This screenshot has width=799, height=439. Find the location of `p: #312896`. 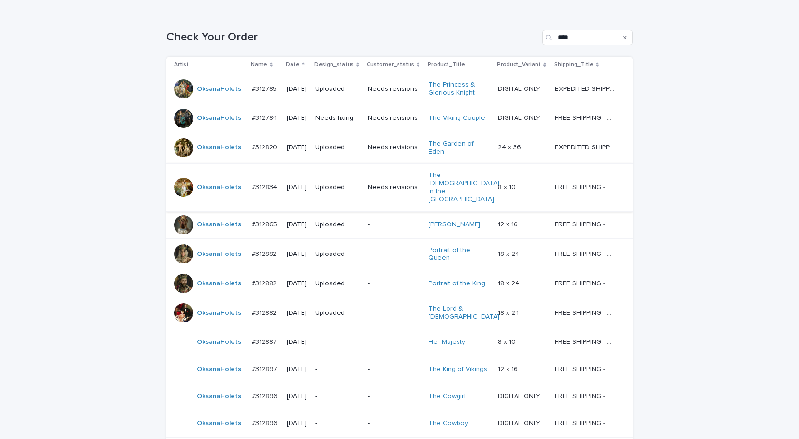

p: #312896 is located at coordinates (266, 395).